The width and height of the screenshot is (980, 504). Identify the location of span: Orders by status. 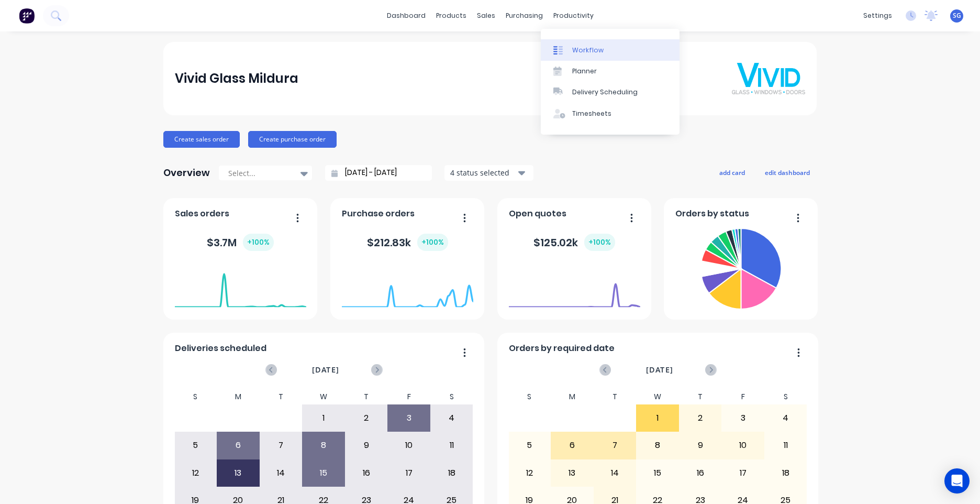
(712, 214).